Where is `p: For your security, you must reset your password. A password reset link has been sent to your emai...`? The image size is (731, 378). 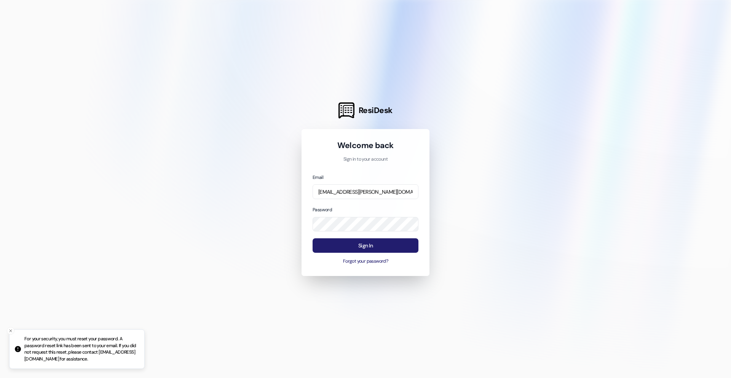 p: For your security, you must reset your password. A password reset link has been sent to your emai... is located at coordinates (81, 349).